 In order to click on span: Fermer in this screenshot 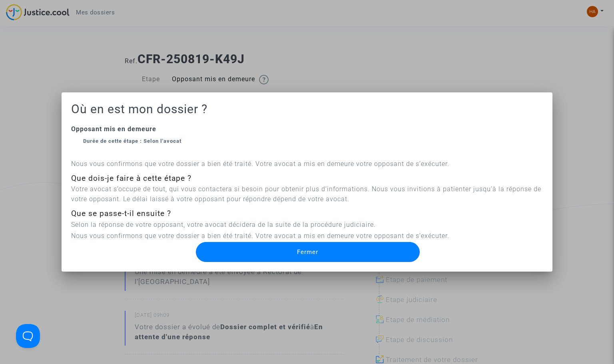, I will do `click(308, 252)`.